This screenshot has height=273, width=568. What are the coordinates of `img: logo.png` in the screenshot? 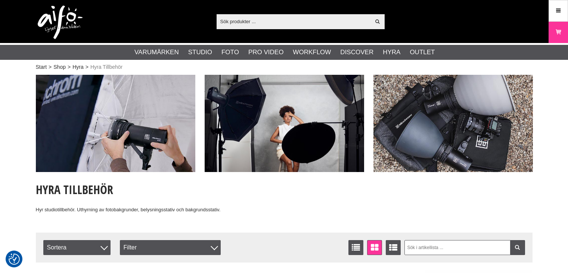 It's located at (60, 22).